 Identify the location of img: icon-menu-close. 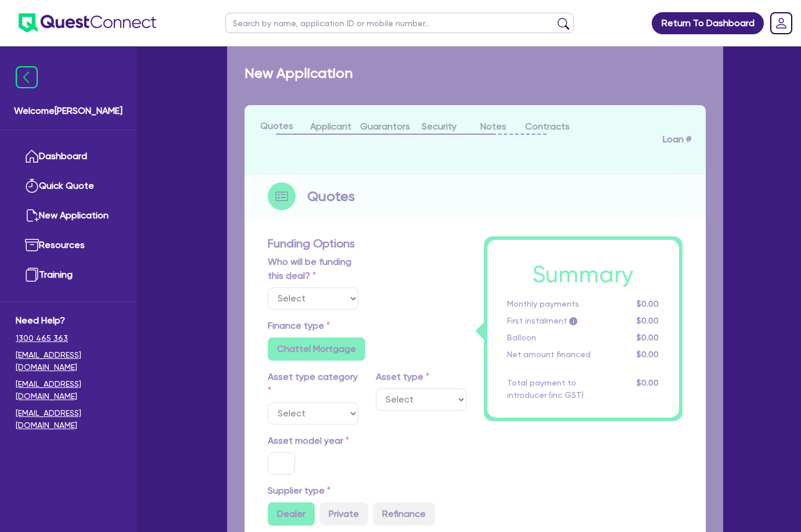
(26, 77).